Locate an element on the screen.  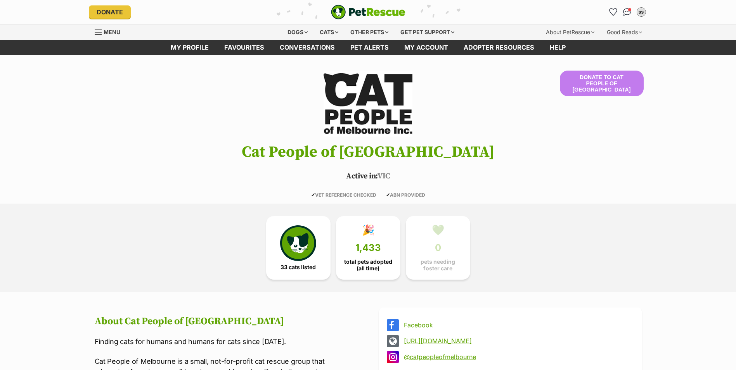
span: Active in: is located at coordinates (362, 176).